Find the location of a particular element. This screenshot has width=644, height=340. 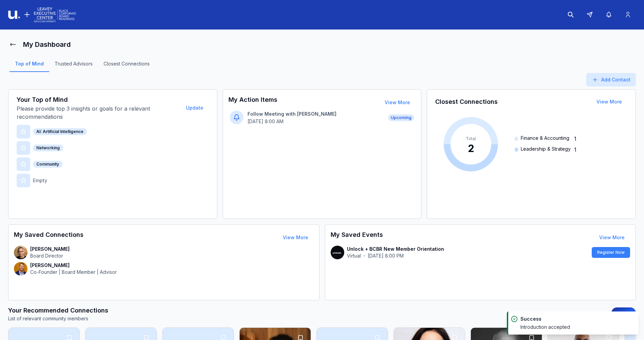

tspan: Total is located at coordinates (471, 138).